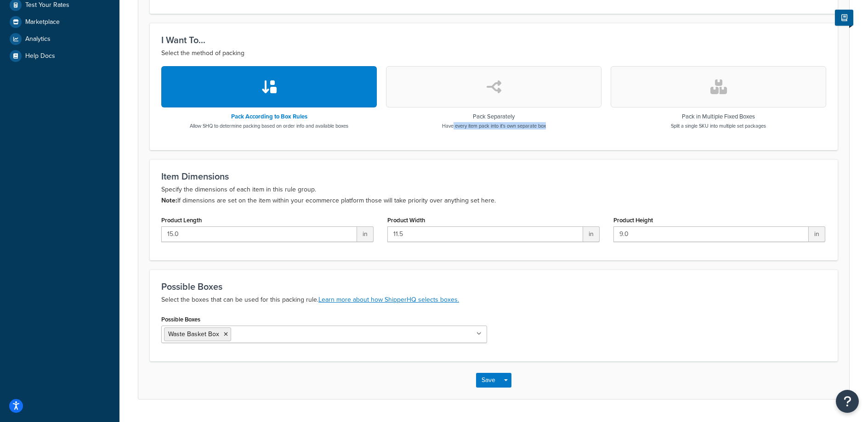 This screenshot has height=422, width=868. I want to click on h3: Possible Boxes, so click(494, 286).